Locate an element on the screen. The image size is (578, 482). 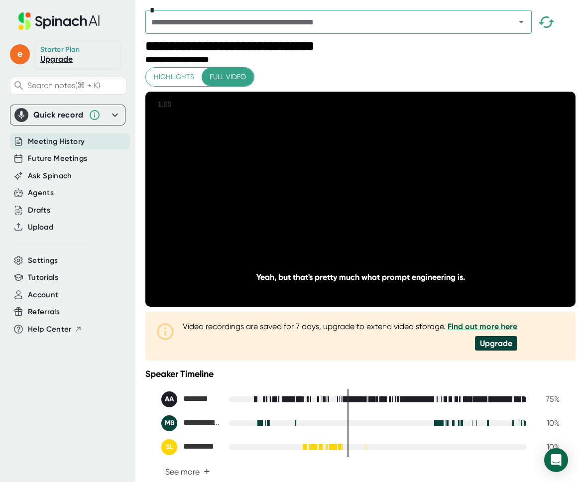
div: Agents is located at coordinates (41, 193).